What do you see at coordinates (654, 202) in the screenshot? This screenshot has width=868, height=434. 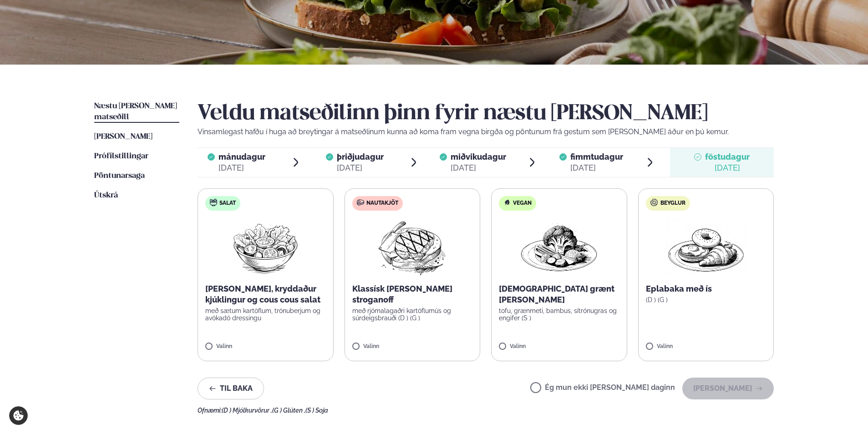 I see `img: bagle-new-16px.svg` at bounding box center [654, 202].